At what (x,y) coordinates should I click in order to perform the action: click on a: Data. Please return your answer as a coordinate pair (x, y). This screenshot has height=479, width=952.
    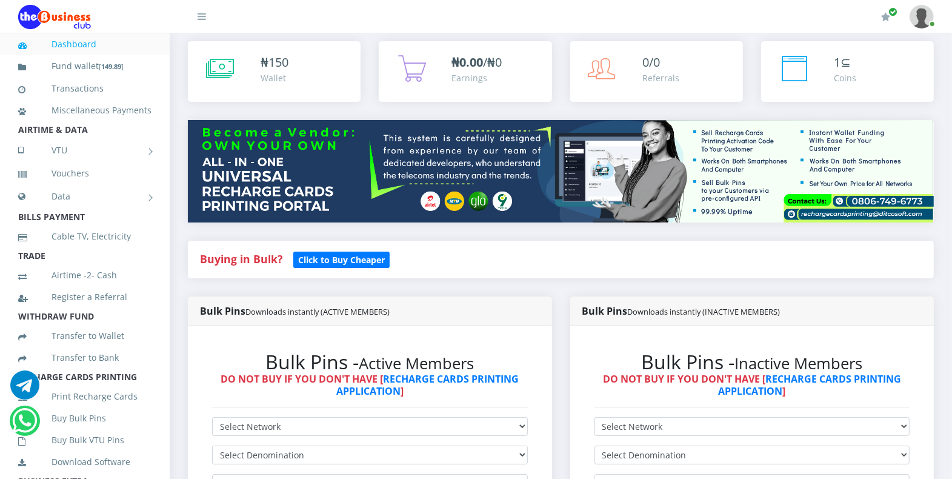
    Looking at the image, I should click on (85, 196).